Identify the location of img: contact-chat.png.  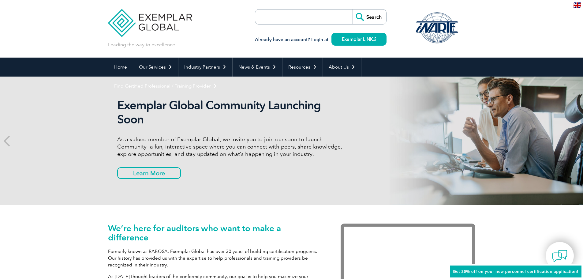
(559, 256).